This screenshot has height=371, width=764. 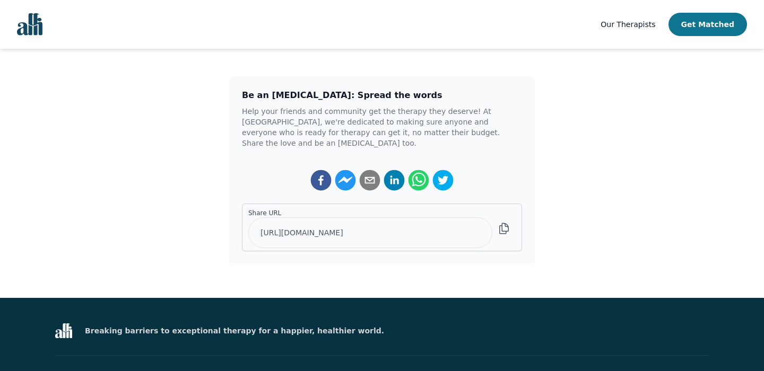 What do you see at coordinates (345, 180) in the screenshot?
I see `button: facebookmessenger` at bounding box center [345, 180].